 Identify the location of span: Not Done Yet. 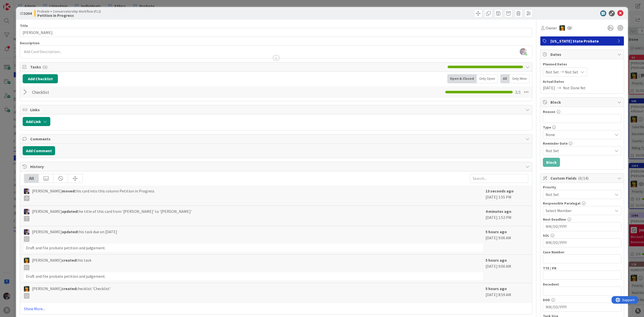
(574, 88).